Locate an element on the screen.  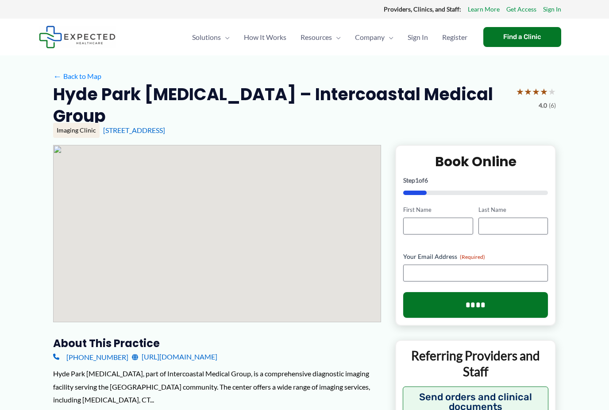
span: Solutions is located at coordinates (206, 37).